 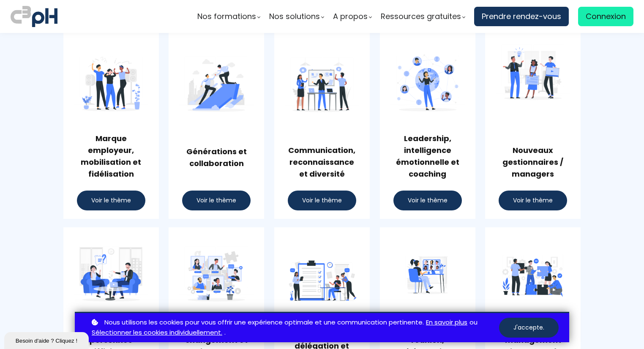 What do you see at coordinates (217, 157) in the screenshot?
I see `strong: Générations et collaboration` at bounding box center [217, 157].